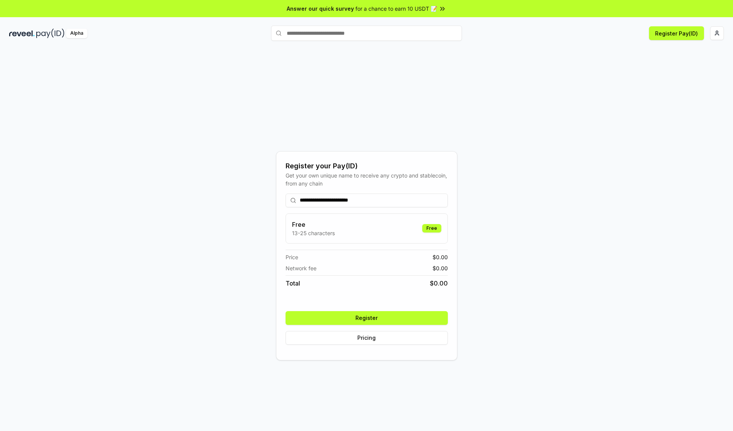  I want to click on span: Network fee, so click(301, 268).